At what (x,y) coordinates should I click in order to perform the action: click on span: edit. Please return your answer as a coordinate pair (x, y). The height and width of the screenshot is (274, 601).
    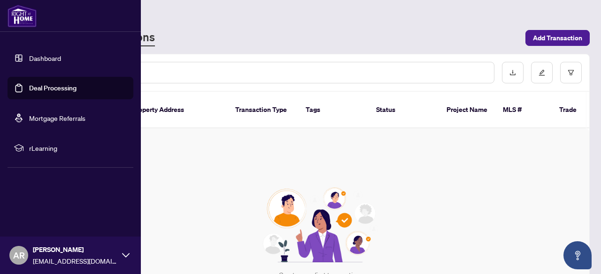
    Looking at the image, I should click on (541, 73).